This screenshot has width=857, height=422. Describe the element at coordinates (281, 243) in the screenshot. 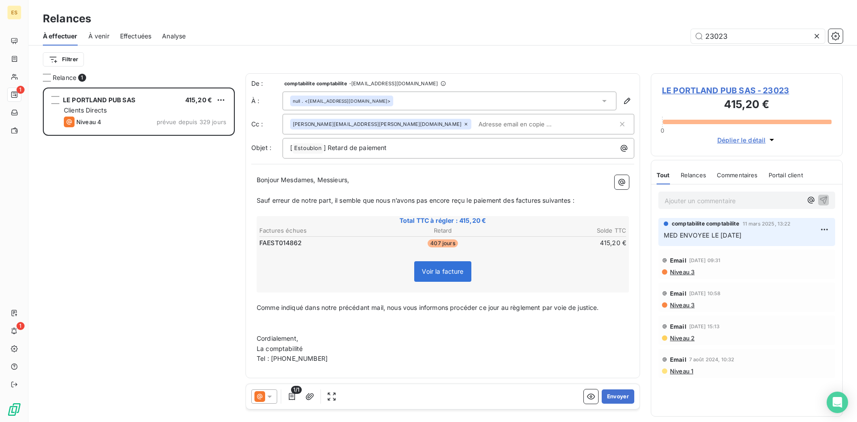

I see `span: FAEST014862` at that location.